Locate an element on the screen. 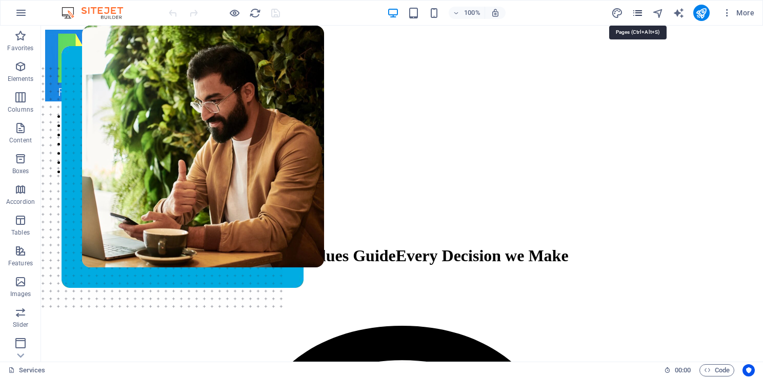  button: text_generator is located at coordinates (679, 13).